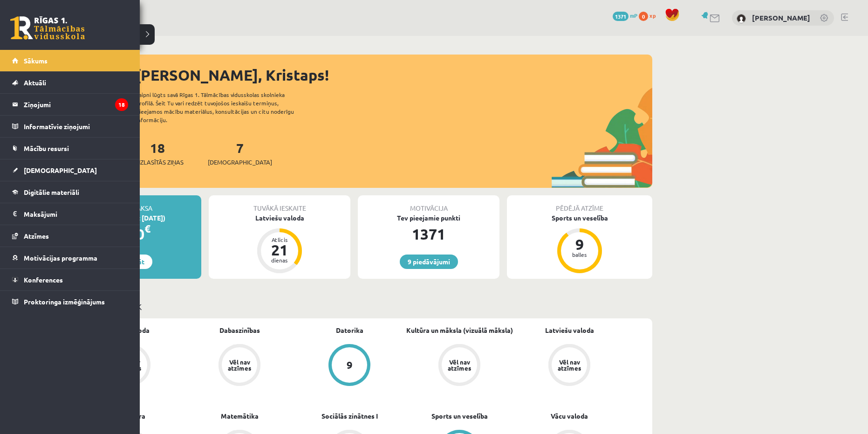 The height and width of the screenshot is (434, 868). What do you see at coordinates (70, 83) in the screenshot?
I see `a: Aktuāli` at bounding box center [70, 83].